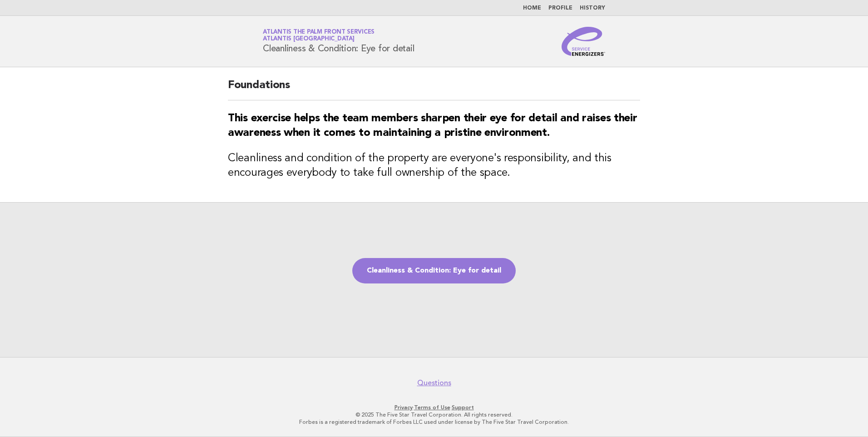  What do you see at coordinates (434, 383) in the screenshot?
I see `a: Questions` at bounding box center [434, 383].